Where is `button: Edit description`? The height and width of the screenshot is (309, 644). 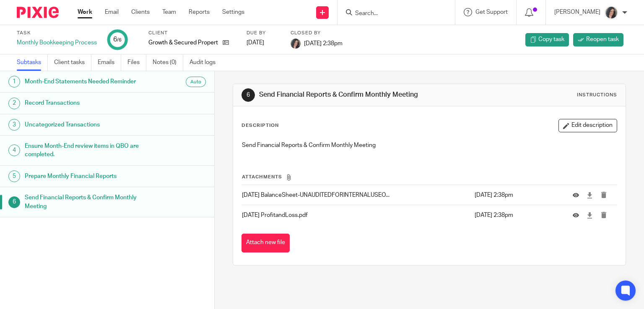 button: Edit description is located at coordinates (587, 126).